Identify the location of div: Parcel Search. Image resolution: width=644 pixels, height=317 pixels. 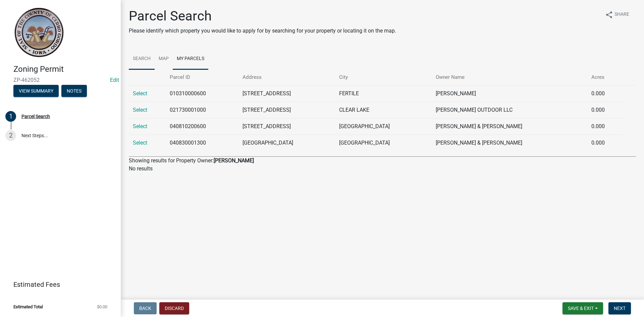
(35, 117).